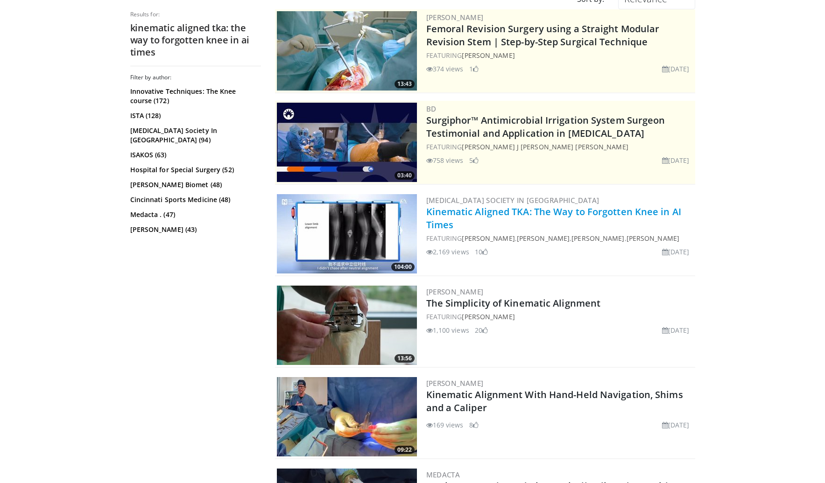  Describe the element at coordinates (404, 176) in the screenshot. I see `span: 03:40` at that location.